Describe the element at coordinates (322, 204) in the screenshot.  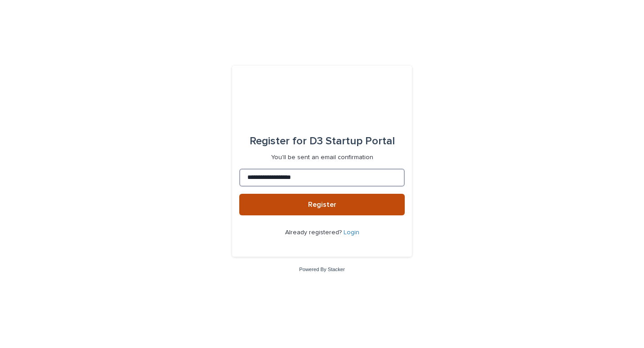
I see `button: Register` at that location.